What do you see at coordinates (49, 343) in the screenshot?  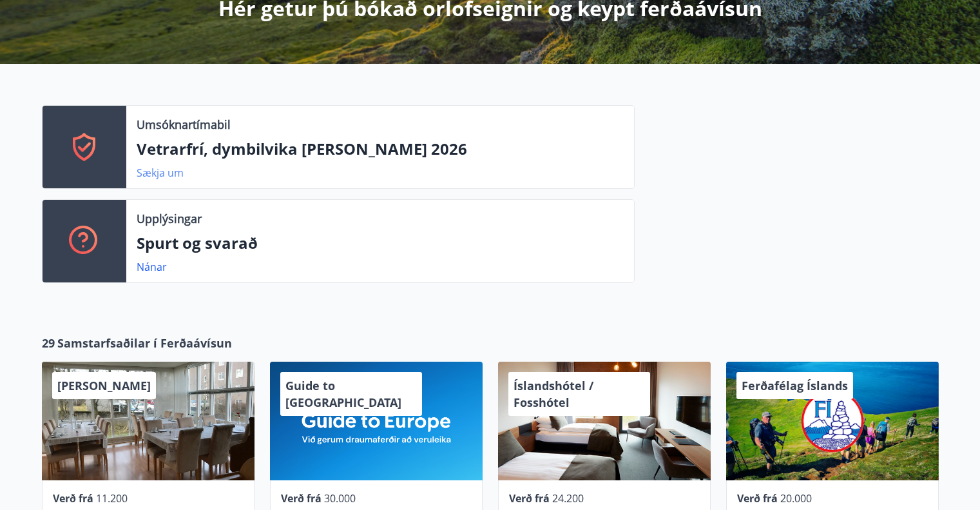 I see `span: 29` at bounding box center [49, 343].